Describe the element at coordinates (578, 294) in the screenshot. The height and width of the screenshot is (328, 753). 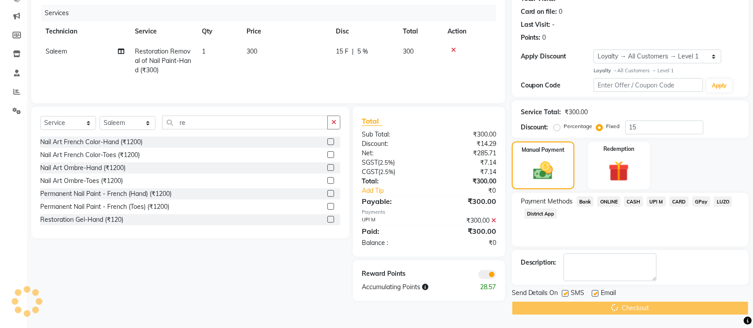
I see `span: SMS` at that location.